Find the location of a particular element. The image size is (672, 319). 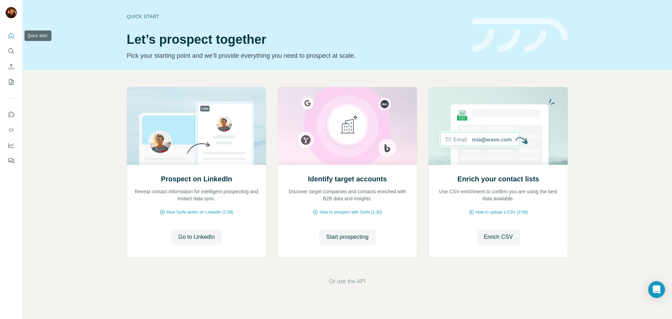

div: Quick start is located at coordinates (295, 16).